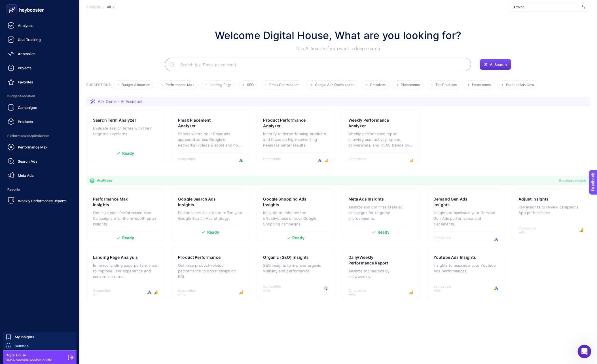 Image resolution: width=597 pixels, height=364 pixels. Describe the element at coordinates (210, 271) in the screenshot. I see `p: Optimize product-related performance to boost campaign ROI.` at that location.